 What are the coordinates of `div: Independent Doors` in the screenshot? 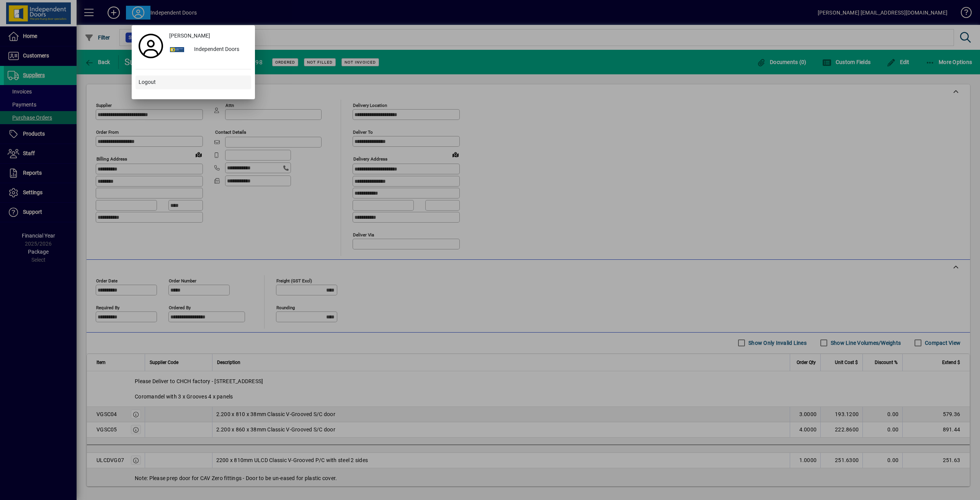 It's located at (220, 50).